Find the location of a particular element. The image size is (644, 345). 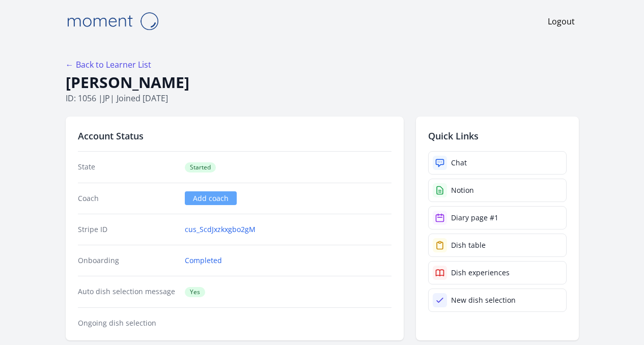

div: Dish experiences is located at coordinates (480, 272).